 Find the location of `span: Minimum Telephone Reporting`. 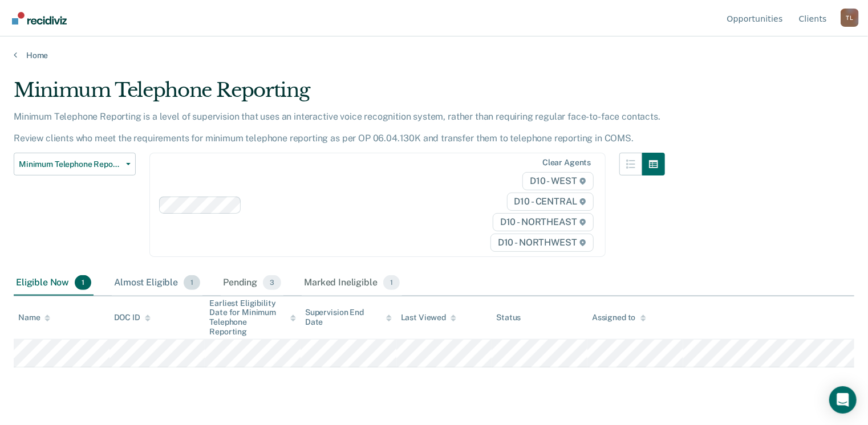

span: Minimum Telephone Reporting is located at coordinates (70, 164).